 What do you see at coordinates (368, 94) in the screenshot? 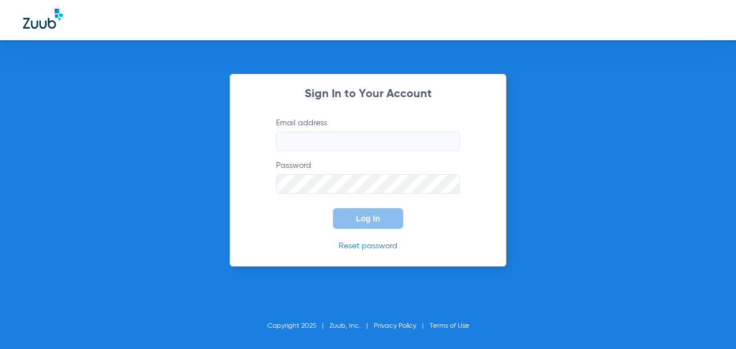
I see `h2: Sign In to Your Account` at bounding box center [368, 94].